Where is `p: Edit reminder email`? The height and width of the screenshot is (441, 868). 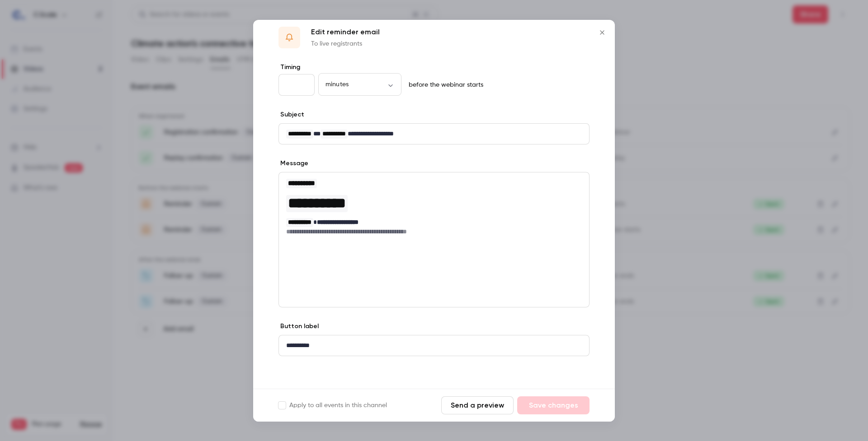
p: Edit reminder email is located at coordinates (345, 32).